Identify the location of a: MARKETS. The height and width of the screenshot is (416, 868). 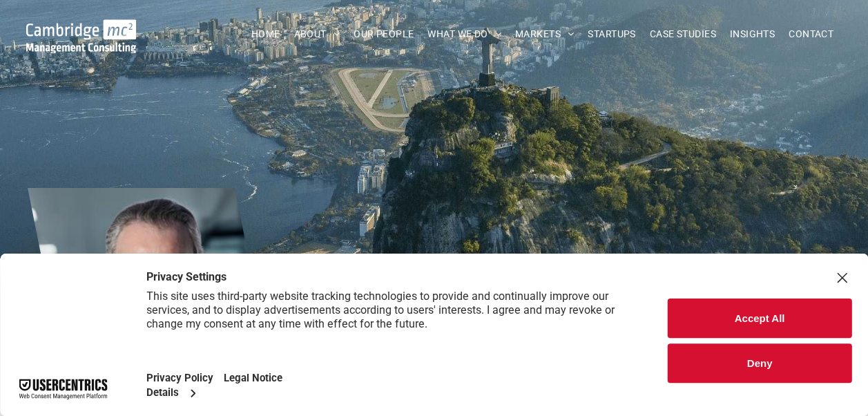
(544, 33).